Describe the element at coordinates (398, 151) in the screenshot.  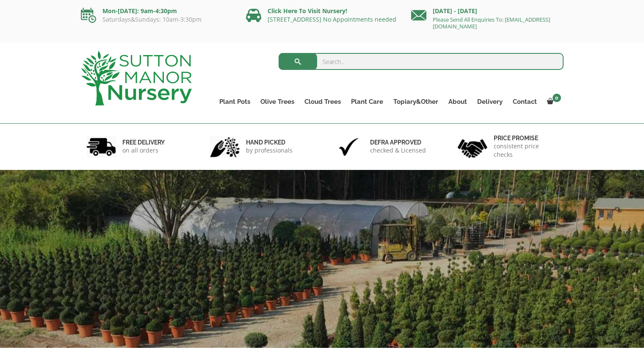
I see `p: checked & Licensed` at that location.